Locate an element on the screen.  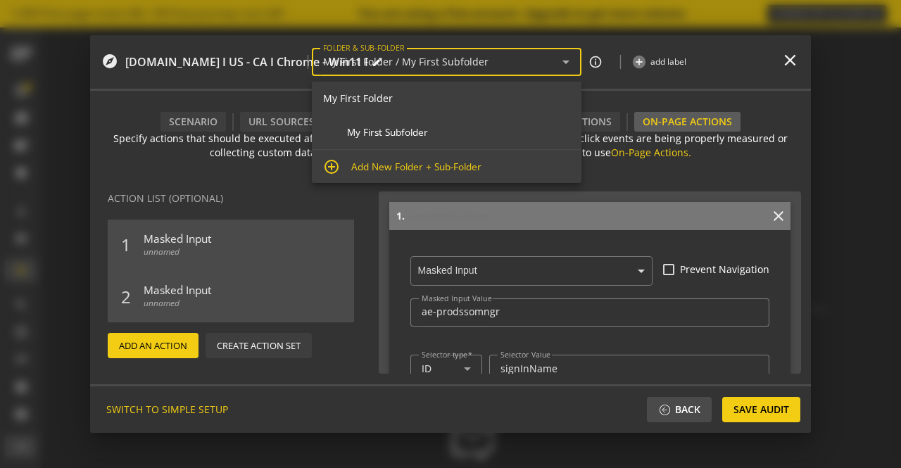
mat-icon: info_outline is located at coordinates (596, 62).